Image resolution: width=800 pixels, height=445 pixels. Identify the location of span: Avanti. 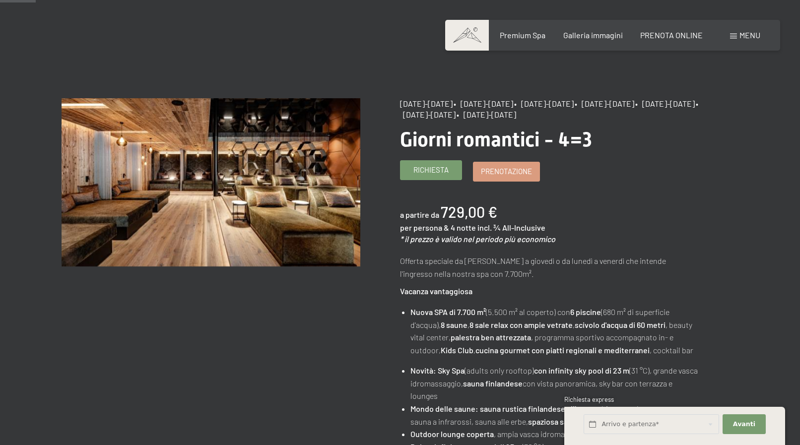
(744, 425).